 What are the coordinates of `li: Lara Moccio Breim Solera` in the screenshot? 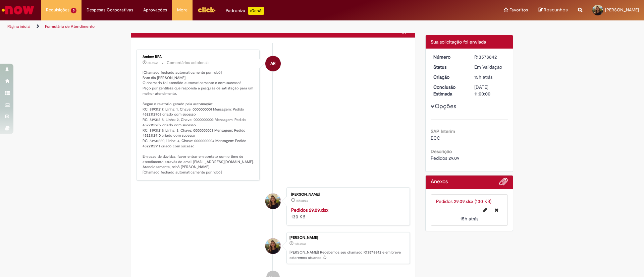 It's located at (273, 248).